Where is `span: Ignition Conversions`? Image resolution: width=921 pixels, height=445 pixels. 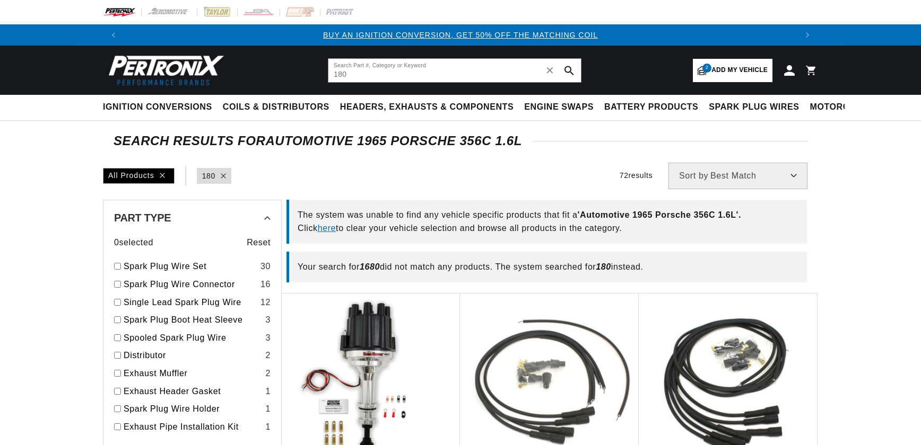
span: Ignition Conversions is located at coordinates (158, 107).